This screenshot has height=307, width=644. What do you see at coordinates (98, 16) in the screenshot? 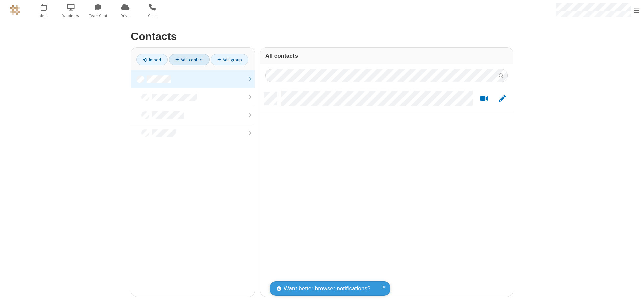
I see `span: Team Chat` at bounding box center [98, 16].